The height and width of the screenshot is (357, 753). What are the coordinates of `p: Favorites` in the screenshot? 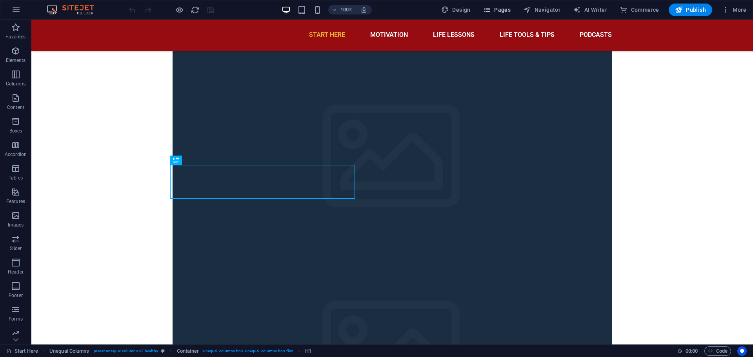 It's located at (15, 37).